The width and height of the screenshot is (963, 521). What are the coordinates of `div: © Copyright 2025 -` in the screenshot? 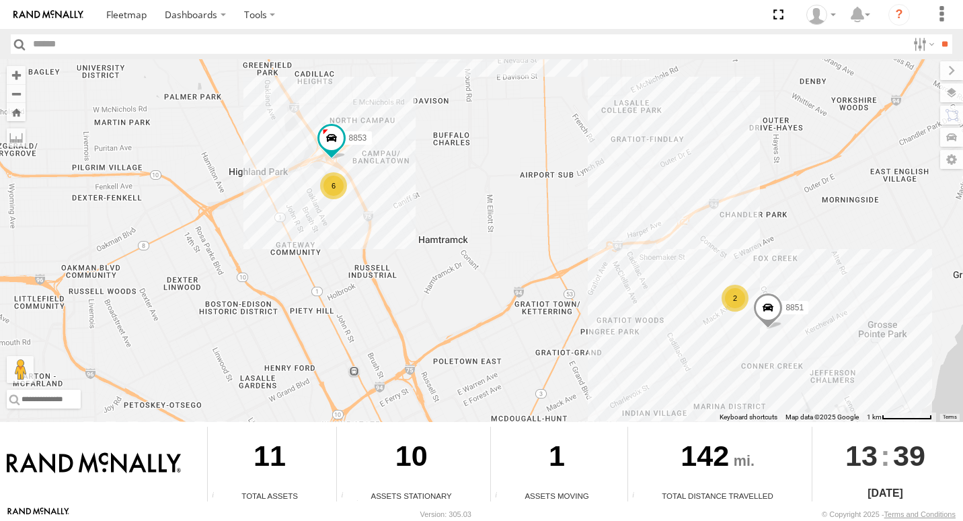 It's located at (889, 514).